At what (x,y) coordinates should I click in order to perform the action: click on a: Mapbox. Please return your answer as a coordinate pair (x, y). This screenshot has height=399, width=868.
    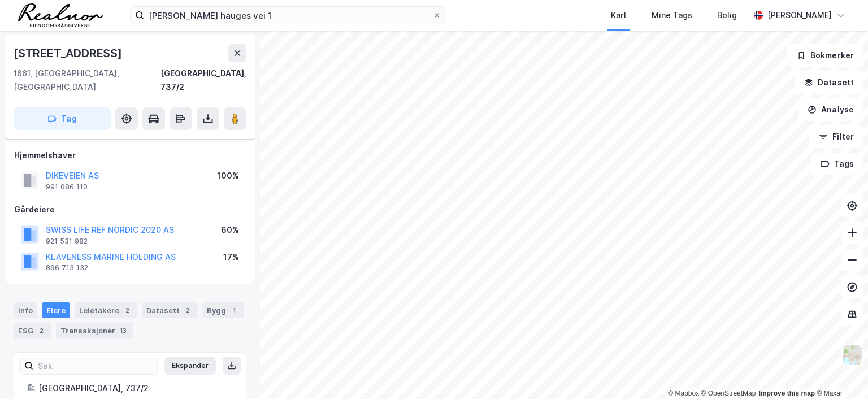
    Looking at the image, I should click on (683, 393).